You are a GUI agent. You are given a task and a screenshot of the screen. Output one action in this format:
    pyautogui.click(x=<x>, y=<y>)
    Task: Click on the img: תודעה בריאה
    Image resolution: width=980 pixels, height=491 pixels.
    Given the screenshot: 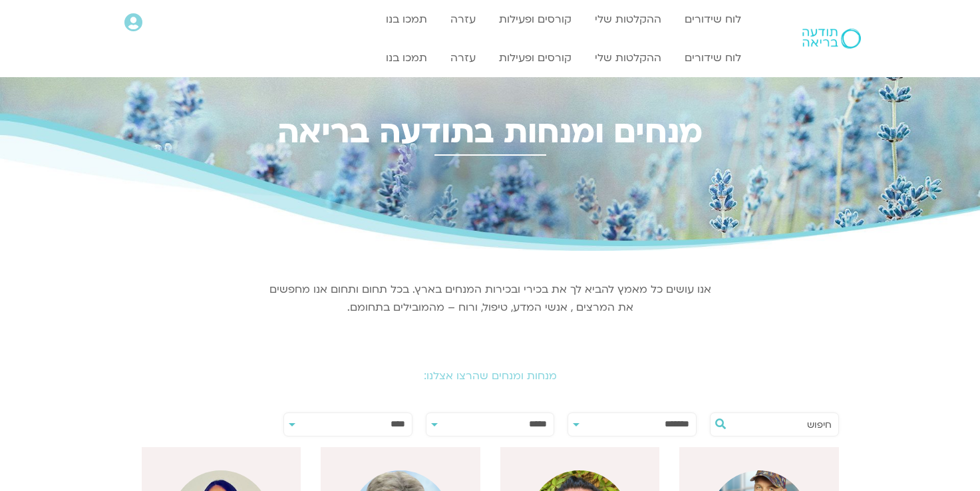 What is the action you would take?
    pyautogui.click(x=832, y=39)
    